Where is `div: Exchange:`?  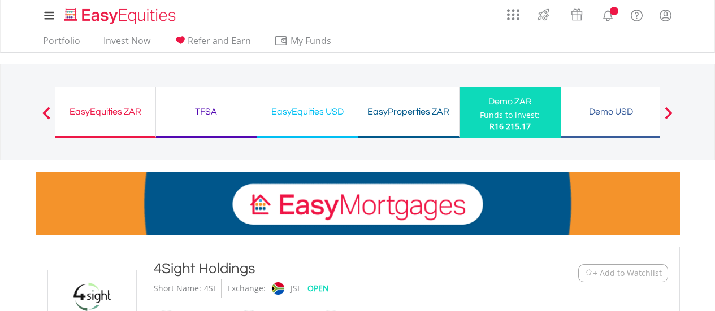 div: Exchange: is located at coordinates (246, 289).